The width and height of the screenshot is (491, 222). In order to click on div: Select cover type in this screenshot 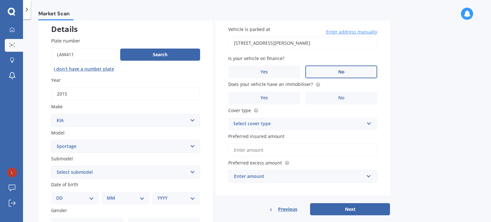, I will do `click(298, 124)`.